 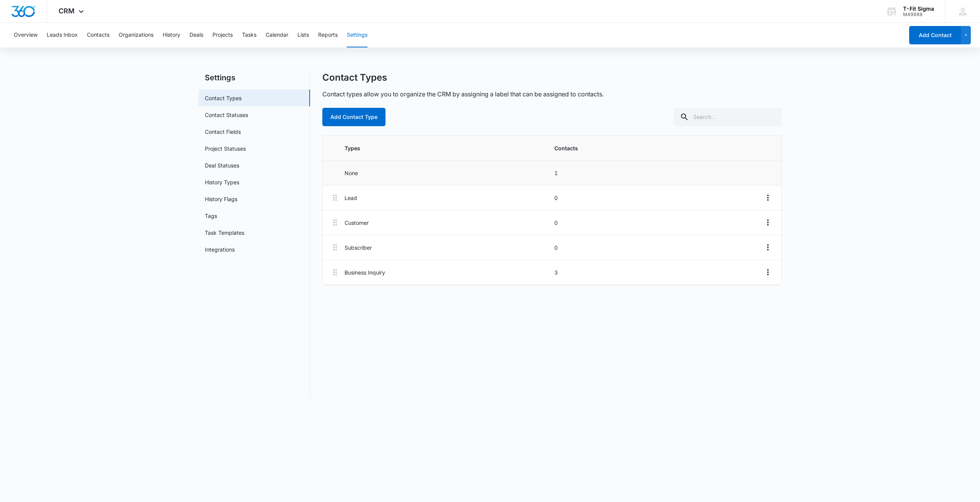 I want to click on h1: Contact Types, so click(x=355, y=78).